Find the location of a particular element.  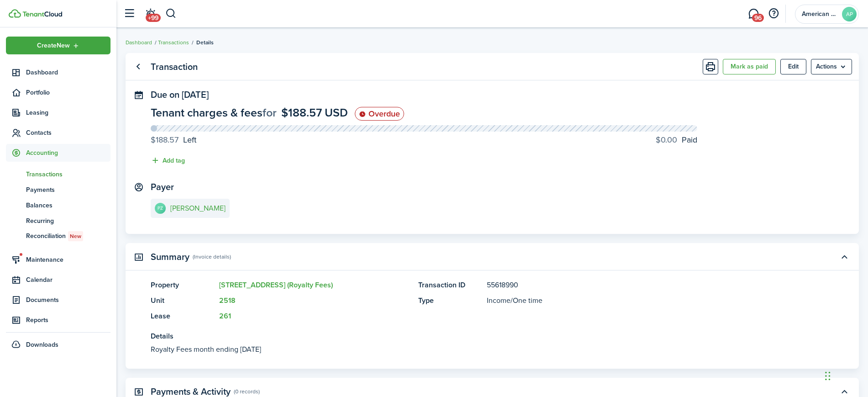

progress-caption-label-value: $188.57 is located at coordinates (164, 140).